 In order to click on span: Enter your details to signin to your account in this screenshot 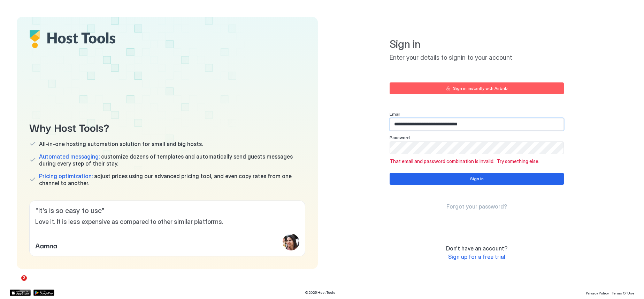, I will do `click(477, 58)`.